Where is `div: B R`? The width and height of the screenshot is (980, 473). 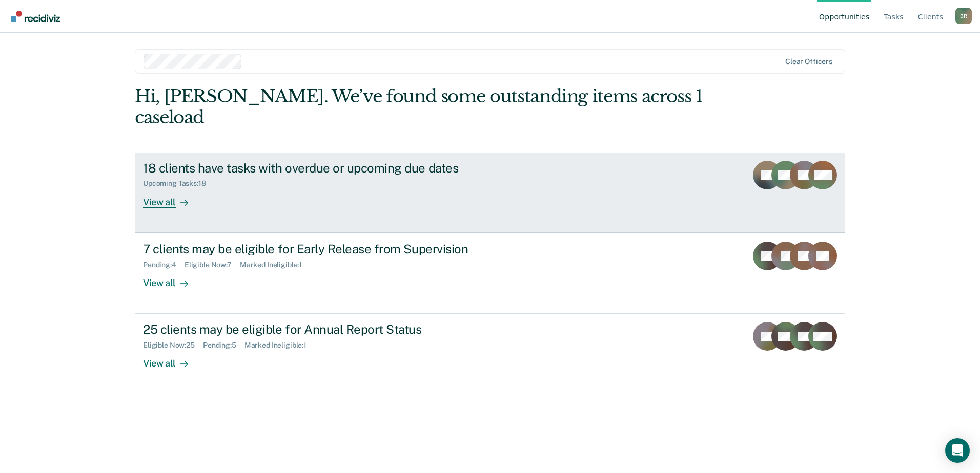
div: B R is located at coordinates (964, 16).